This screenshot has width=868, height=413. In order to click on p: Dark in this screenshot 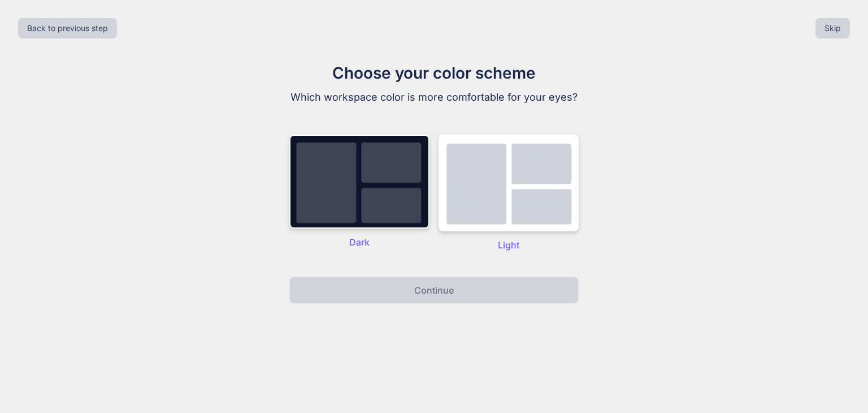, I will do `click(359, 242)`.